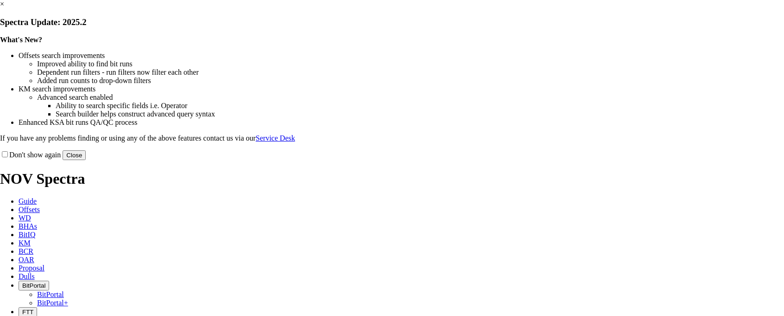 The width and height of the screenshot is (784, 316). I want to click on span: BHAs, so click(28, 226).